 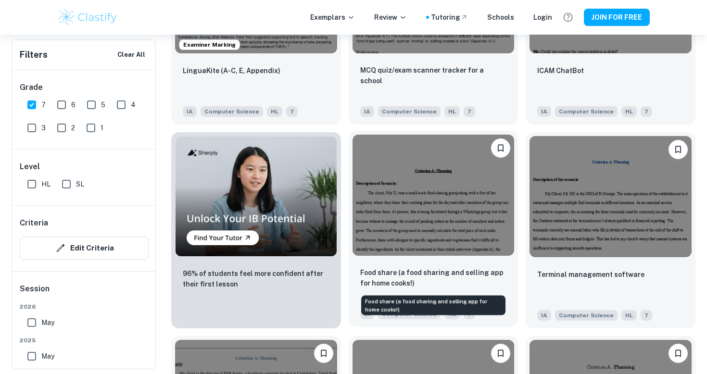 I want to click on a: Tutoring, so click(x=449, y=17).